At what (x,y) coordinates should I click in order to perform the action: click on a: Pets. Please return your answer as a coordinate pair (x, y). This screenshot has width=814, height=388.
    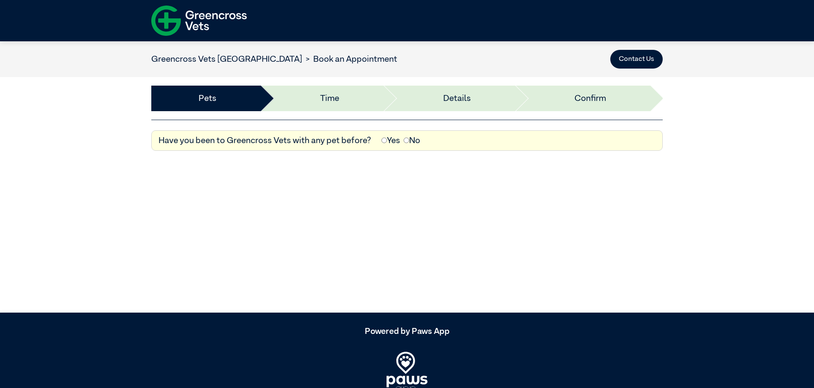
    Looking at the image, I should click on (207, 98).